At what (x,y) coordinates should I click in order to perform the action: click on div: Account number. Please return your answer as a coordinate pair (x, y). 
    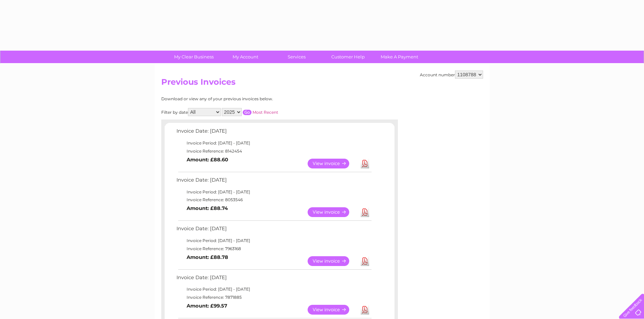
    Looking at the image, I should click on (451, 75).